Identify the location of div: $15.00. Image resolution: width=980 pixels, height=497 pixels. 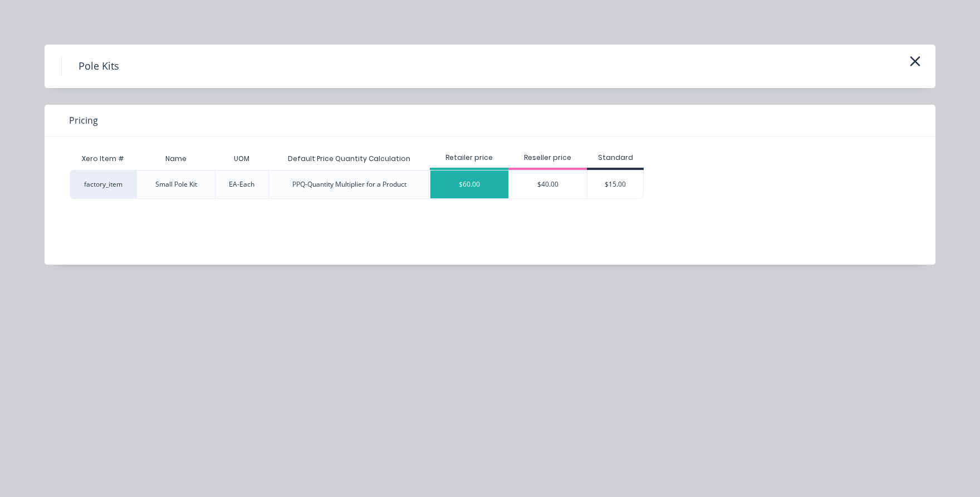
(615, 184).